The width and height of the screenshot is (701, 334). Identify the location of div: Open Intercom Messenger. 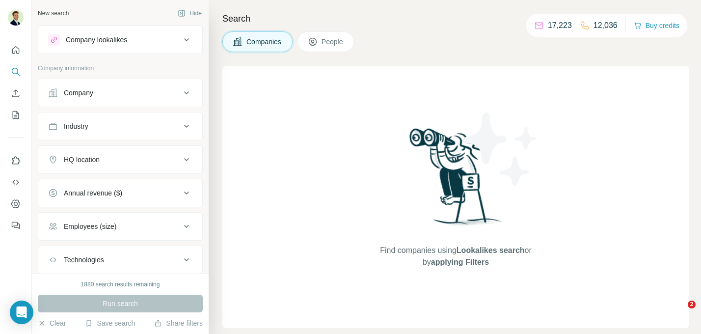
(22, 312).